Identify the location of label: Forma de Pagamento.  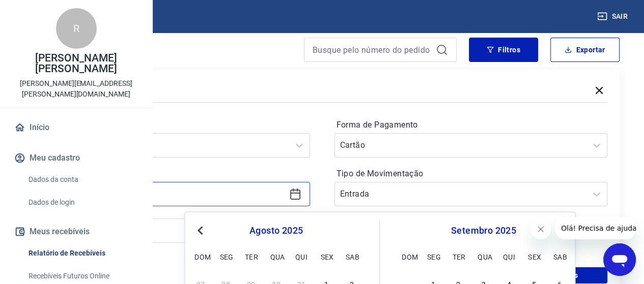
(471, 125).